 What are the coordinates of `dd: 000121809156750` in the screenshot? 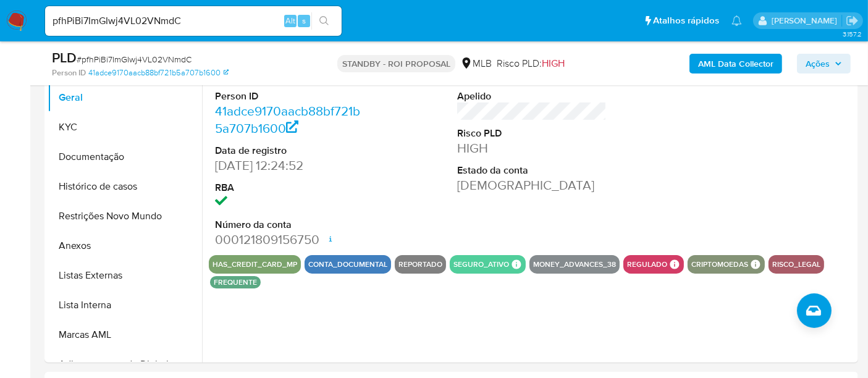 It's located at (290, 239).